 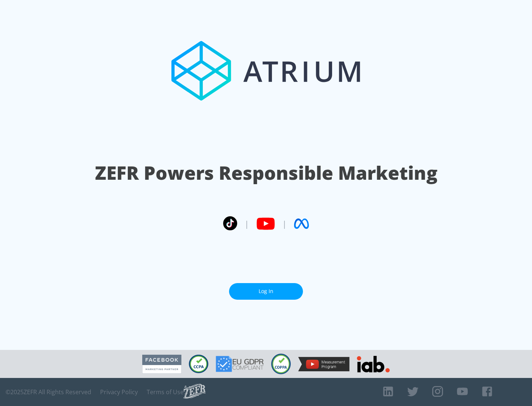 What do you see at coordinates (323, 364) in the screenshot?
I see `img: YouTube Measurement Program` at bounding box center [323, 364].